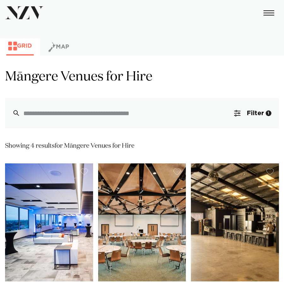 This screenshot has height=282, width=284. What do you see at coordinates (142, 222) in the screenshot?
I see `img: Conference space at Novotel Auckland Airport` at bounding box center [142, 222].